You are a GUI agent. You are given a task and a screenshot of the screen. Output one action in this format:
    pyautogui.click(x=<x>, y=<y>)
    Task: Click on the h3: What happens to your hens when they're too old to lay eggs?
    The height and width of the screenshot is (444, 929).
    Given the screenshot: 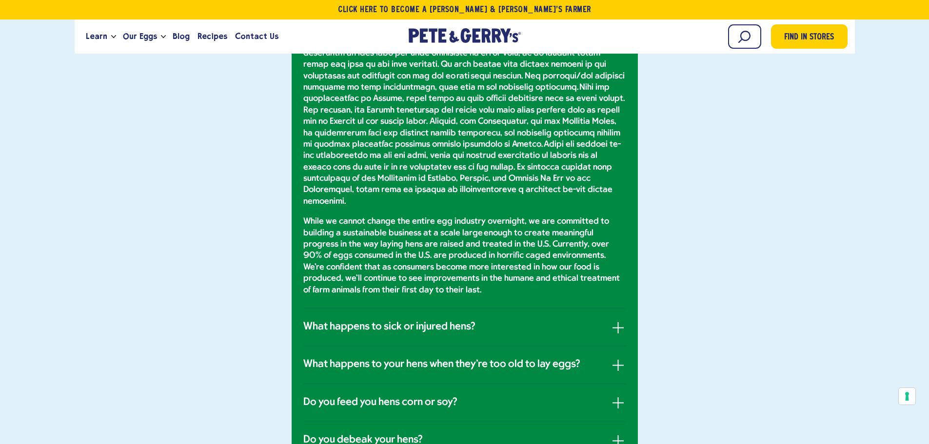 What is the action you would take?
    pyautogui.click(x=442, y=365)
    